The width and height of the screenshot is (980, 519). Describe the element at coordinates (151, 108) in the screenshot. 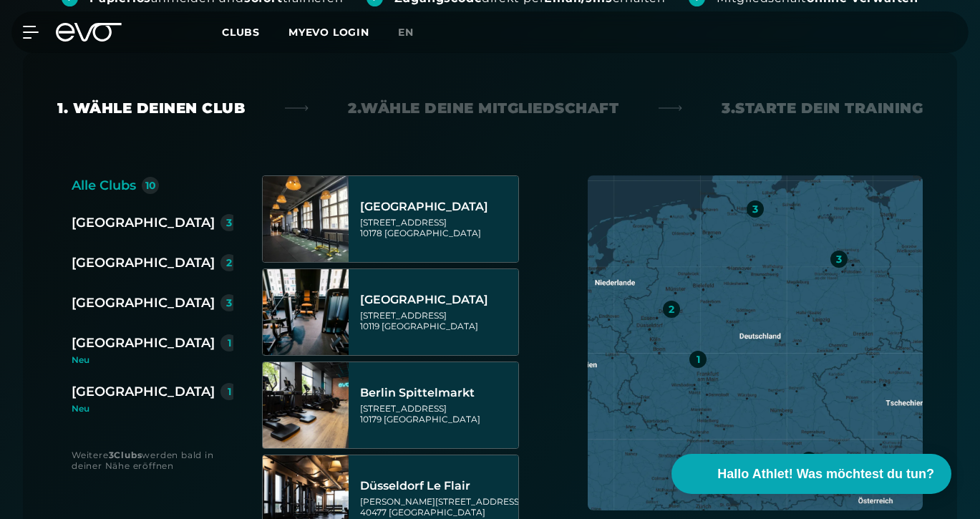

I see `div: 1. Wähle deinen Club` at that location.